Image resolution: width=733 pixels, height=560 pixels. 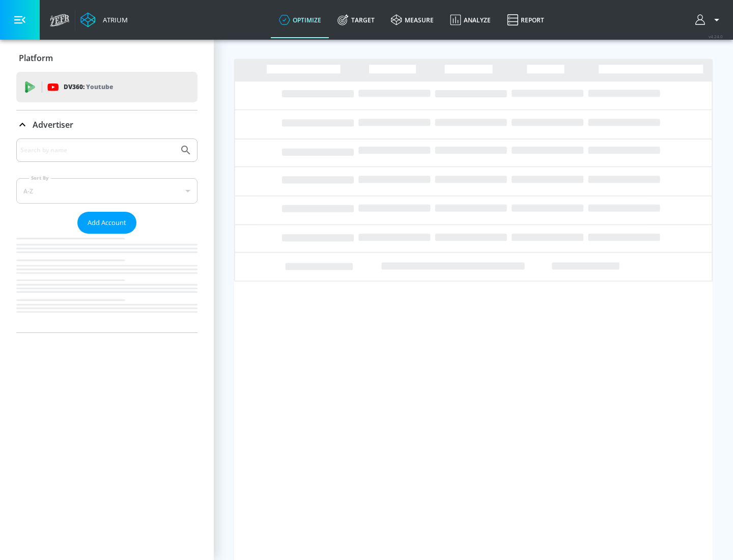 What do you see at coordinates (107, 191) in the screenshot?
I see `div: A-Z` at bounding box center [107, 191].